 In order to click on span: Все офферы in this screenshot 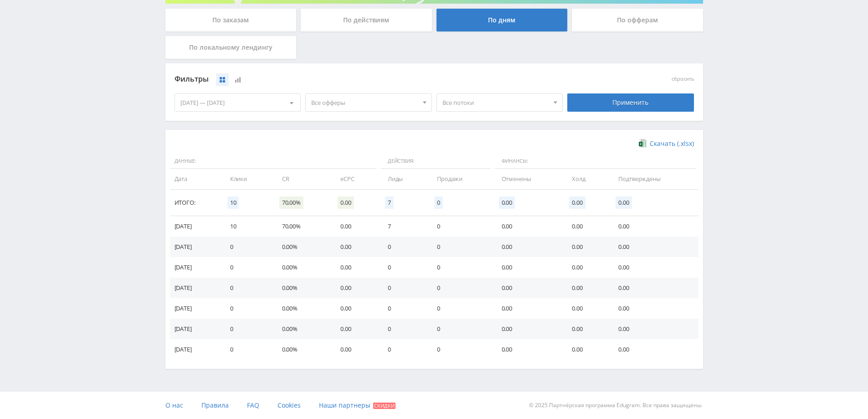, I will do `click(365, 102)`.